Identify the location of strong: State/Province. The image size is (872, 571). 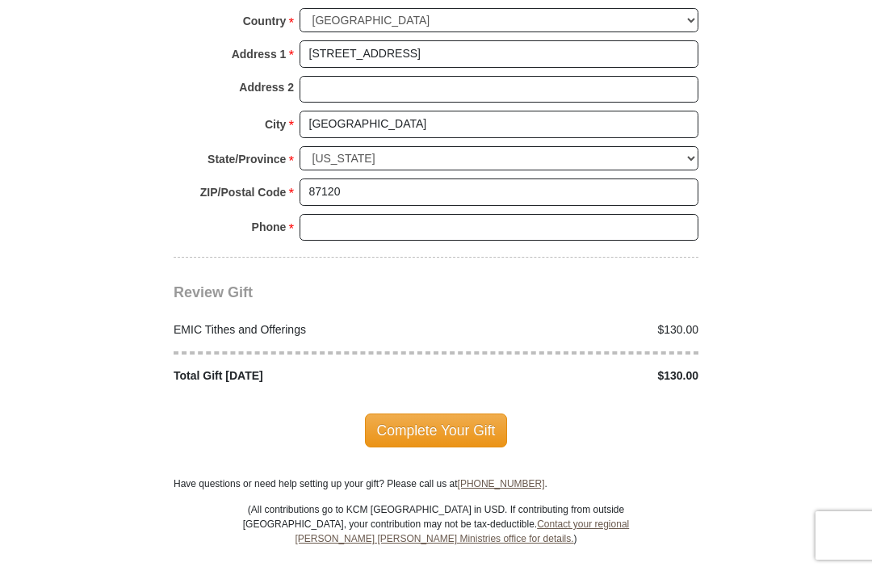
(246, 159).